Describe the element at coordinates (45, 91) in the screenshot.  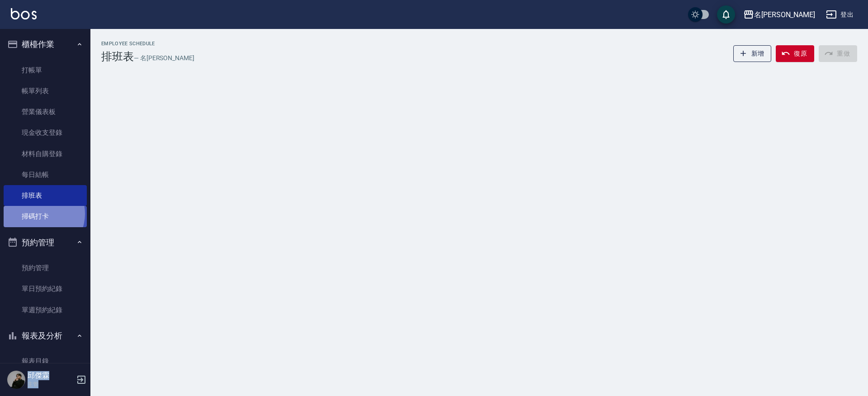
I see `a: 帳單列表` at that location.